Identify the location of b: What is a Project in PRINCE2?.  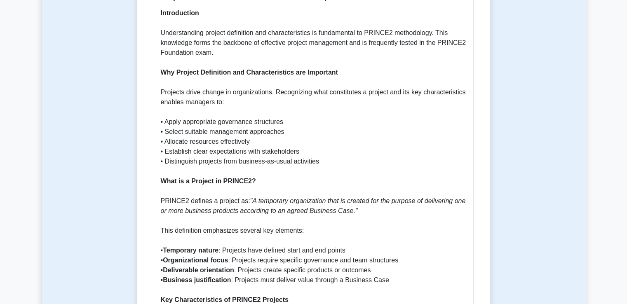
(208, 181).